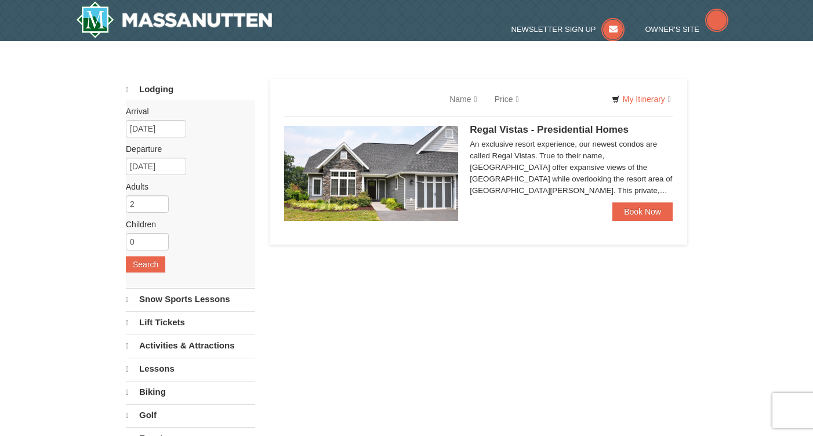 The height and width of the screenshot is (436, 813). Describe the element at coordinates (190, 392) in the screenshot. I see `a: Biking` at that location.